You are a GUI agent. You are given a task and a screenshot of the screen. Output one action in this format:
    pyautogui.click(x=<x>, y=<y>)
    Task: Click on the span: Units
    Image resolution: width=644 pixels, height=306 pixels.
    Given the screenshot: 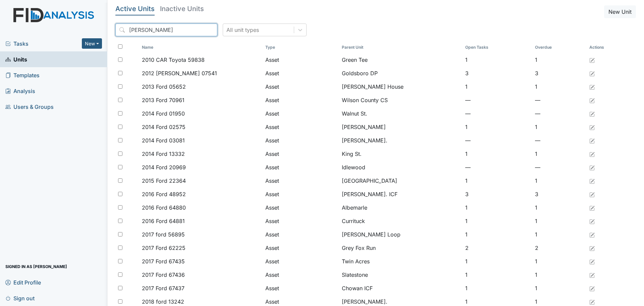 What is the action you would take?
    pyautogui.click(x=16, y=59)
    